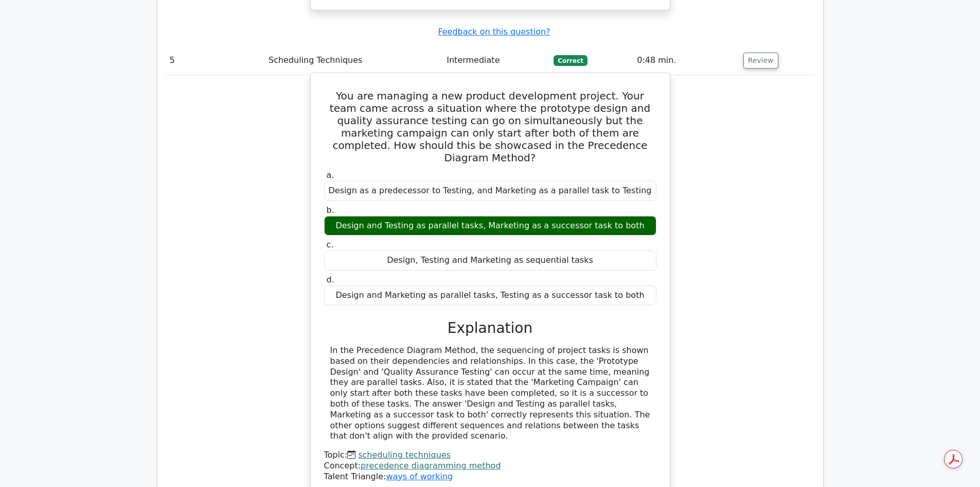 Image resolution: width=980 pixels, height=487 pixels. I want to click on a: Feedback on this question?, so click(494, 31).